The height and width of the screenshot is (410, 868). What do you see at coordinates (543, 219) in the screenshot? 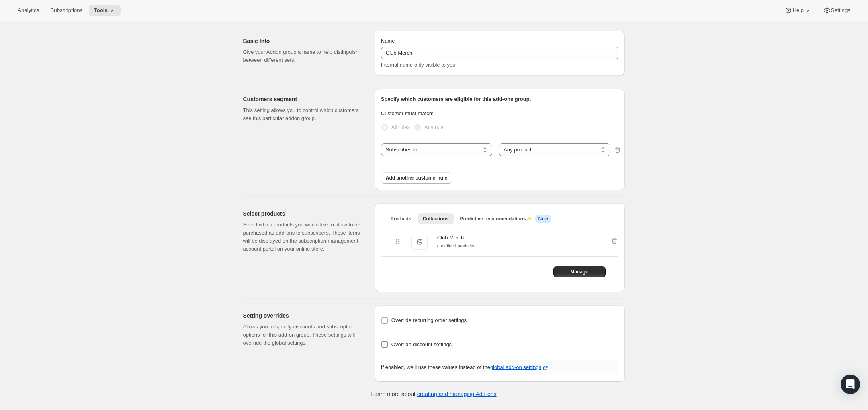
I see `span: New` at bounding box center [543, 219].